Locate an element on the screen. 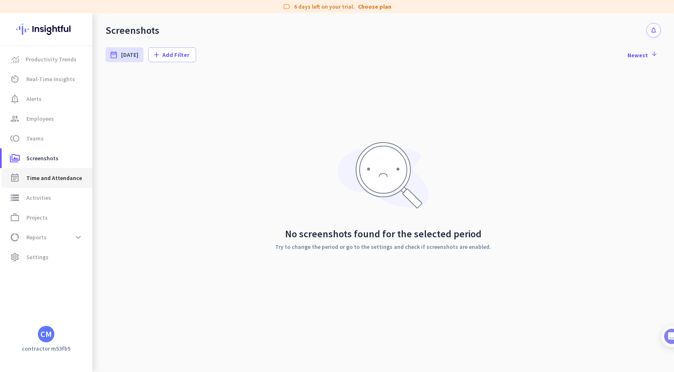 The height and width of the screenshot is (372, 674). i: event_note is located at coordinates (15, 178).